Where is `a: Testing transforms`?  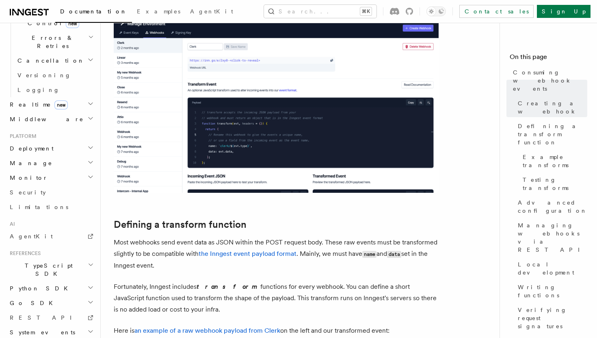 a: Testing transforms is located at coordinates (553, 184).